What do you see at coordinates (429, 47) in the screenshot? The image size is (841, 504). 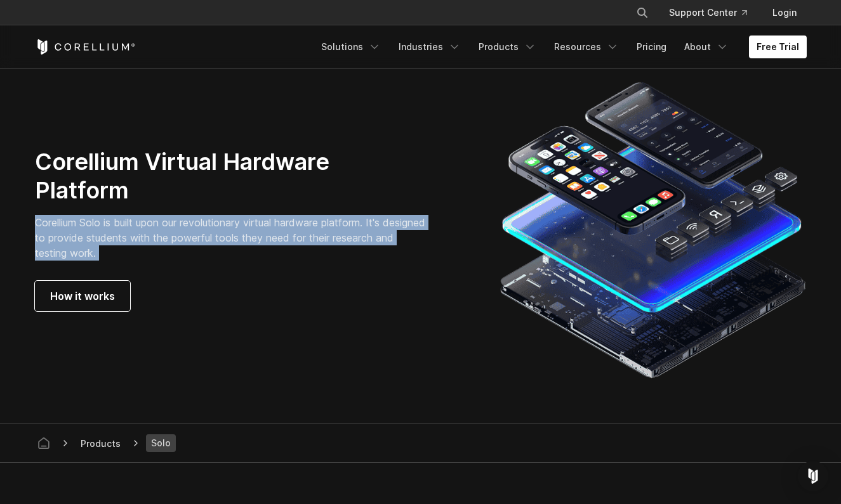 I see `a: Industries` at bounding box center [429, 47].